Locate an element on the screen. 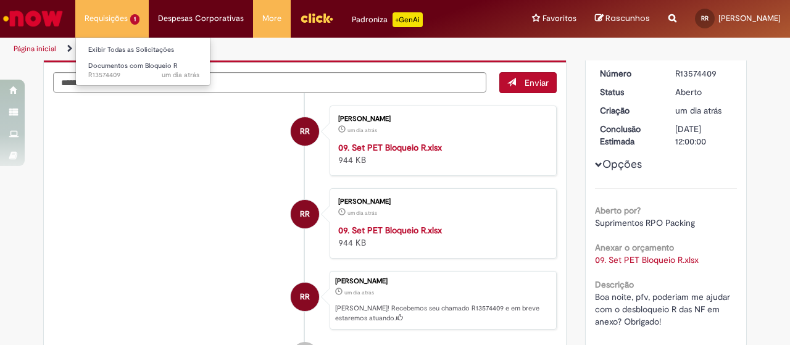  img: ServiceNow is located at coordinates (33, 19).